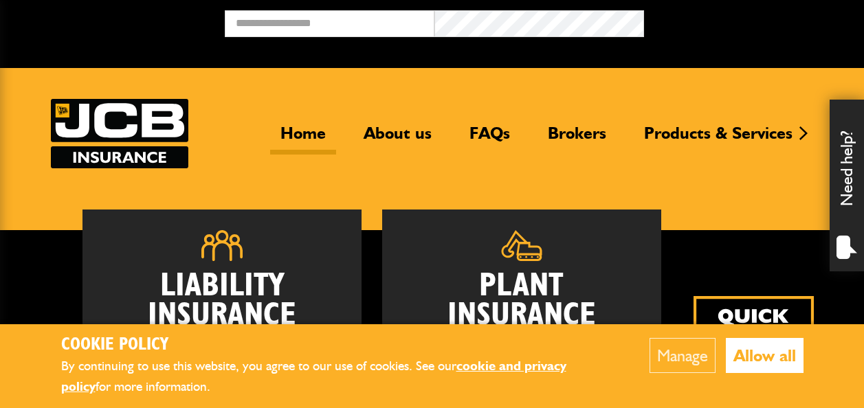 The image size is (864, 408). I want to click on button: Manage, so click(682, 355).